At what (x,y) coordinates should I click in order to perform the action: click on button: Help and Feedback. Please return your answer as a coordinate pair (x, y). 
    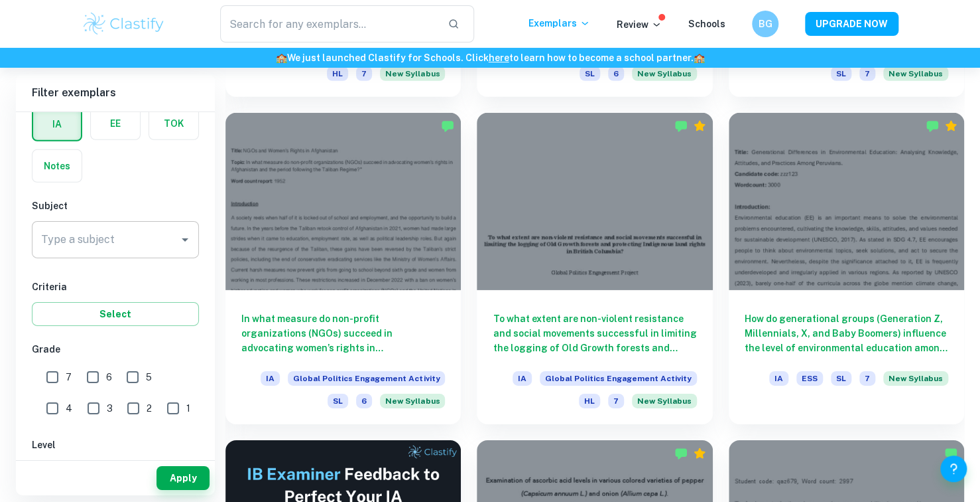
    Looking at the image, I should click on (954, 469).